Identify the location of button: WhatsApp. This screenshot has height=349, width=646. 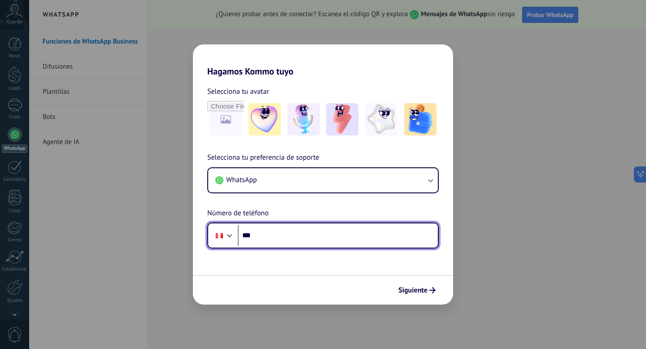
(323, 180).